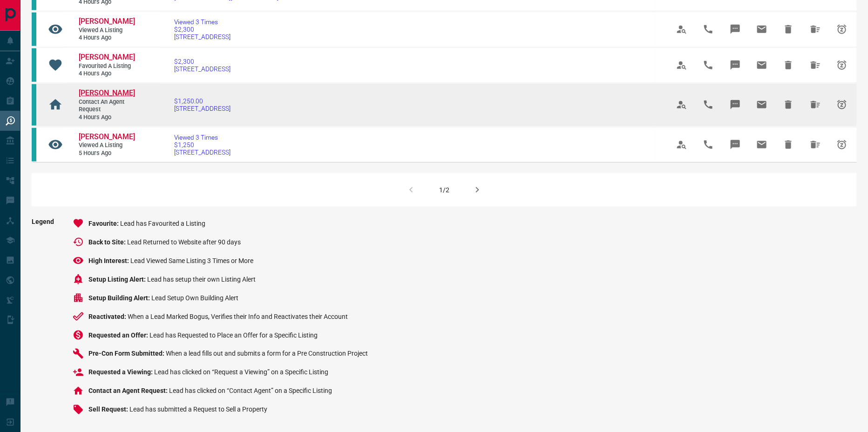 This screenshot has height=432, width=868. I want to click on span: Legend, so click(43, 321).